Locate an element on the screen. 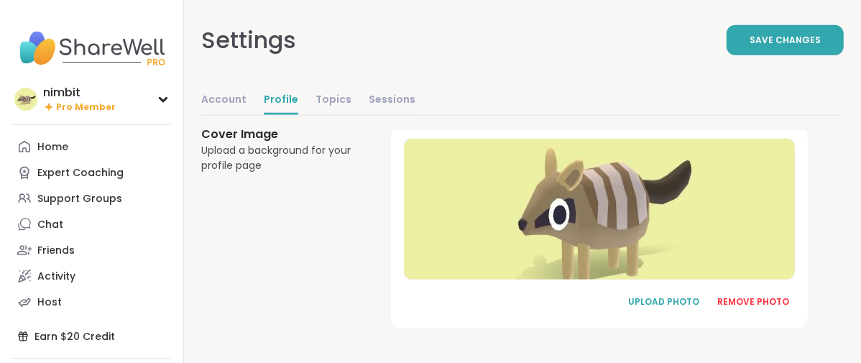  a: Expert Coaching is located at coordinates (91, 173).